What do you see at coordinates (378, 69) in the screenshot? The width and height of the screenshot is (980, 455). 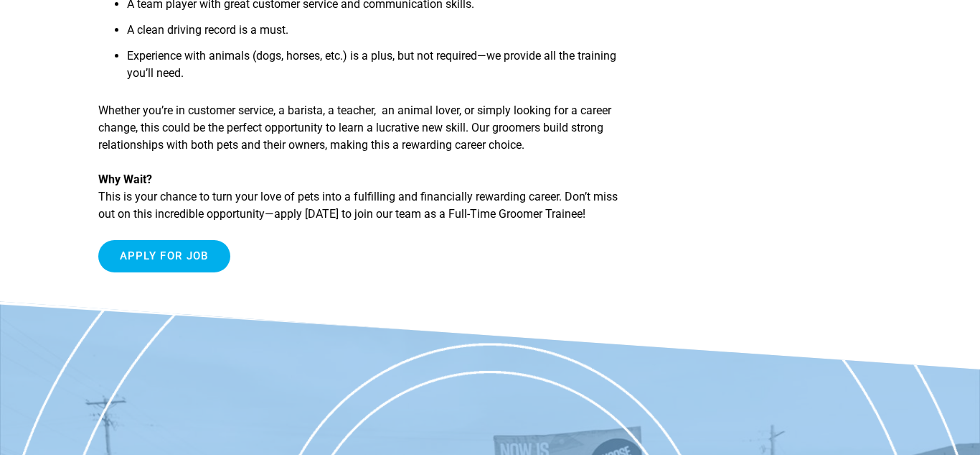 I see `li: Experience with animals (dogs, horses, etc.) is a plus, but not required—we provide all the train...` at bounding box center [378, 69].